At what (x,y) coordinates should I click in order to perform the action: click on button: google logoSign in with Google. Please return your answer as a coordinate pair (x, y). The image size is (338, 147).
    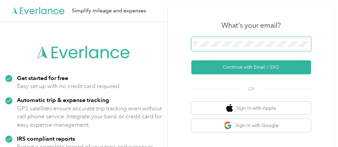
    Looking at the image, I should click on (251, 125).